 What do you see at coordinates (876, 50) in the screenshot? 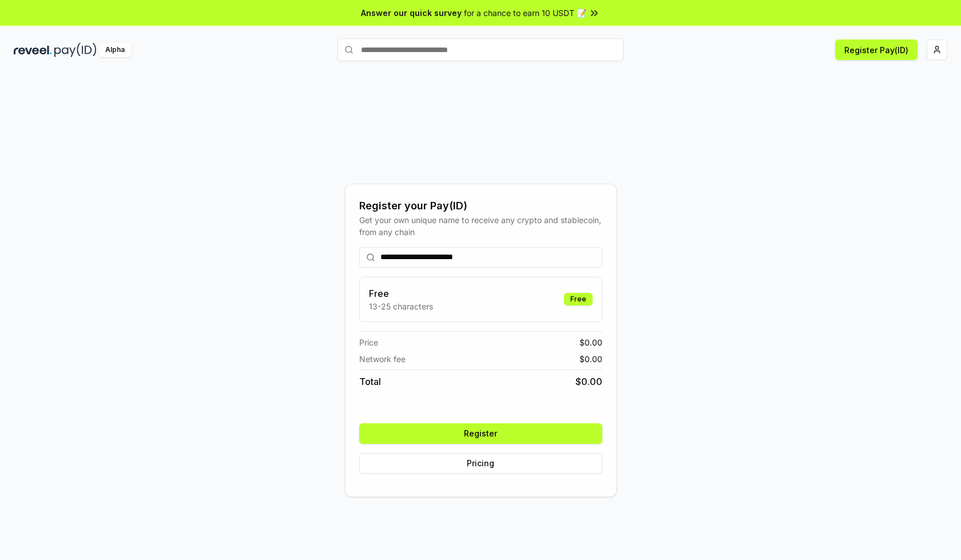
I see `button: Register Pay(ID)` at bounding box center [876, 50].